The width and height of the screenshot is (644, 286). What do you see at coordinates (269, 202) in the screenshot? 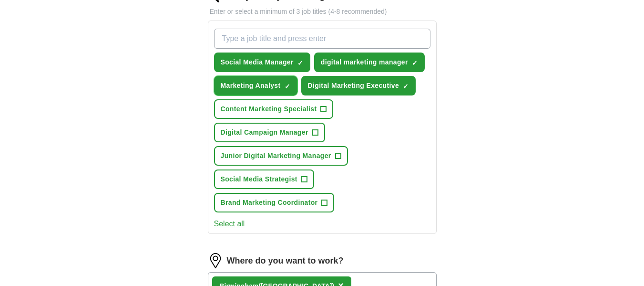
I see `span: Brand Marketing Coordinator` at bounding box center [269, 202].